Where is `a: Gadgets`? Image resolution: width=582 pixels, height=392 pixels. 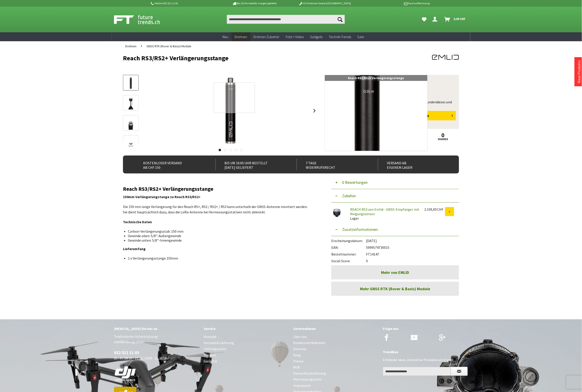 a: Gadgets is located at coordinates (316, 37).